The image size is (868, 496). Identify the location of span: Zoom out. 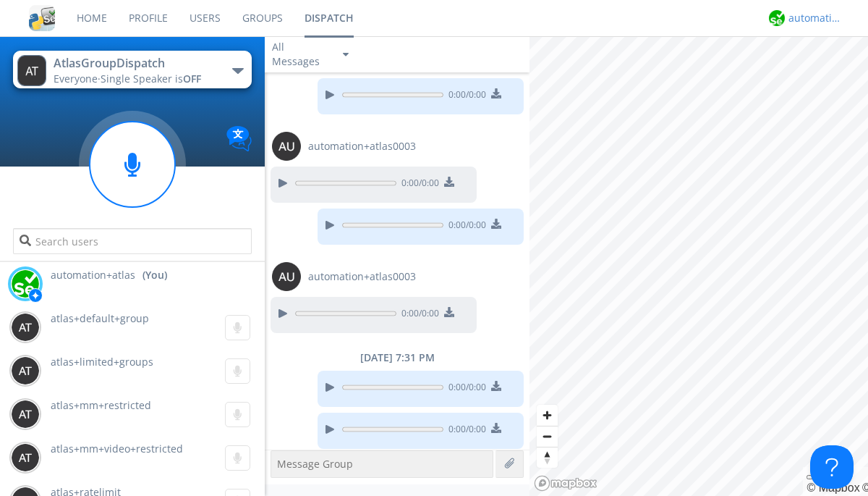
(547, 436).